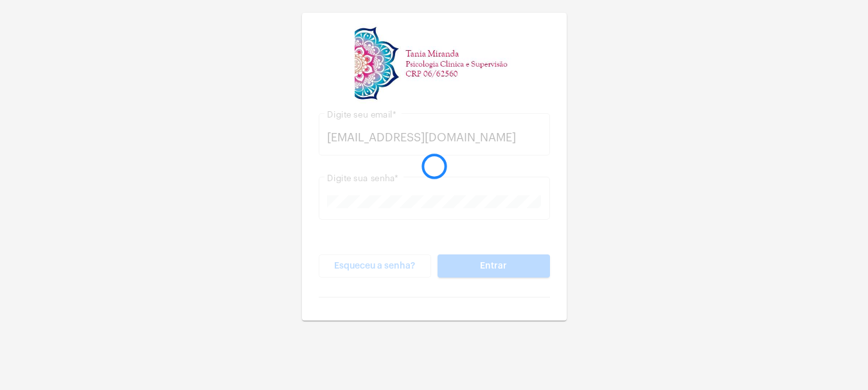  I want to click on input: Digite seu email, so click(434, 137).